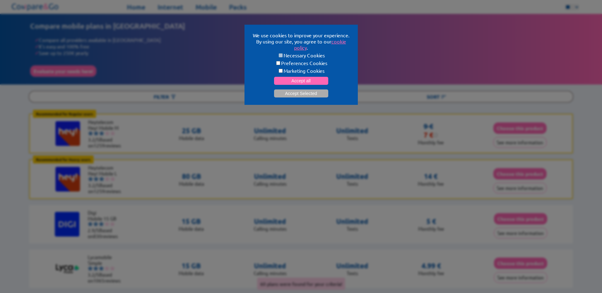 This screenshot has height=293, width=602. What do you see at coordinates (301, 55) in the screenshot?
I see `label: Necessary Cookies` at bounding box center [301, 55].